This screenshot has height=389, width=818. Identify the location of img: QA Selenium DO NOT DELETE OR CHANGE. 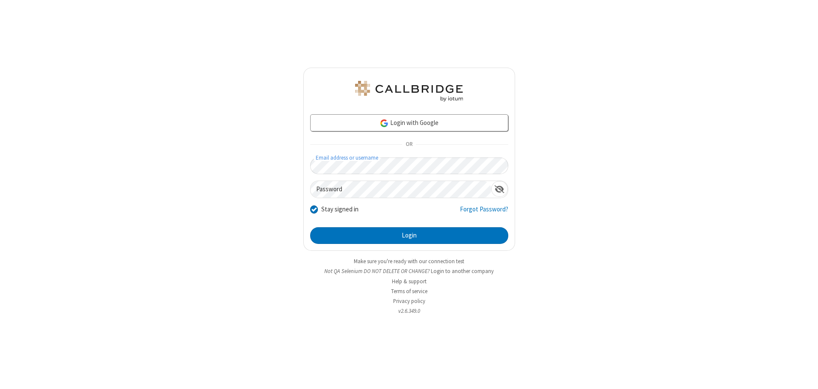
(409, 91).